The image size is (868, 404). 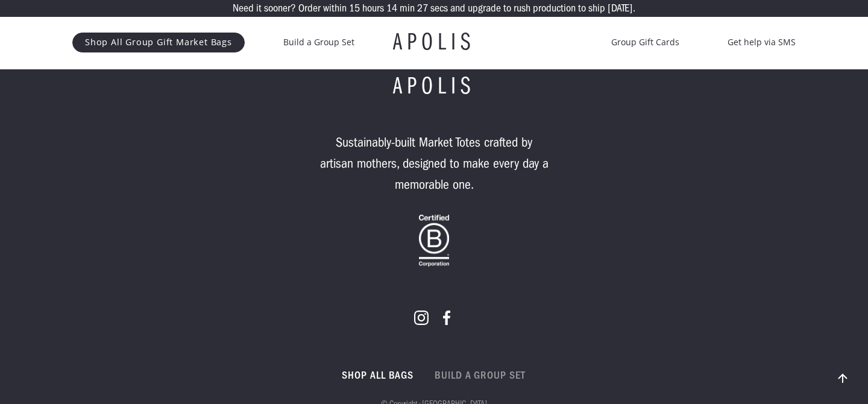 I want to click on a: Get help via SMS, so click(x=761, y=42).